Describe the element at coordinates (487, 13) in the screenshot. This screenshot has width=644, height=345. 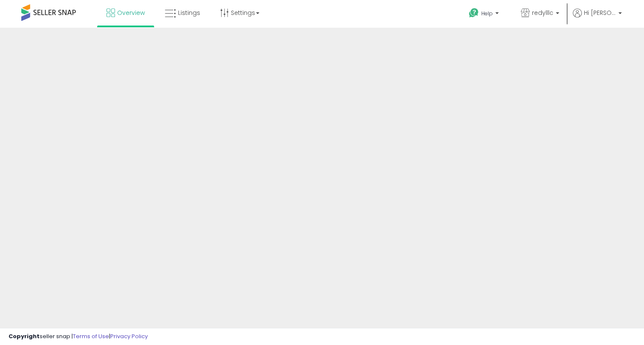
I see `span: Help` at that location.